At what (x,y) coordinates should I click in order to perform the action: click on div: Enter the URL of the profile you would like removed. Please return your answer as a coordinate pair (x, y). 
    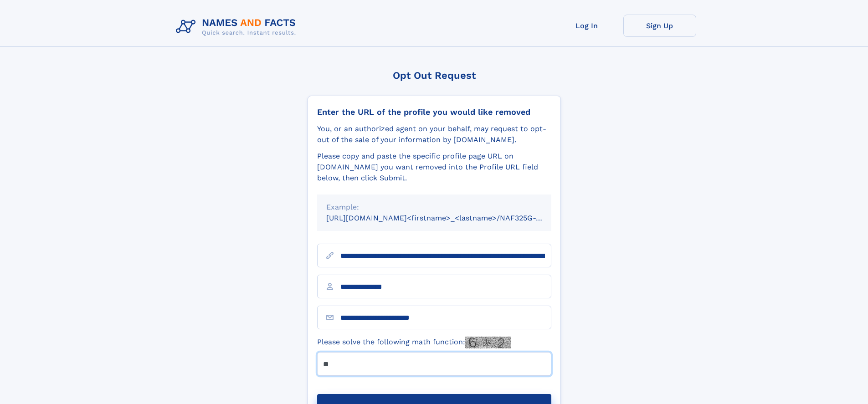
    Looking at the image, I should click on (434, 112).